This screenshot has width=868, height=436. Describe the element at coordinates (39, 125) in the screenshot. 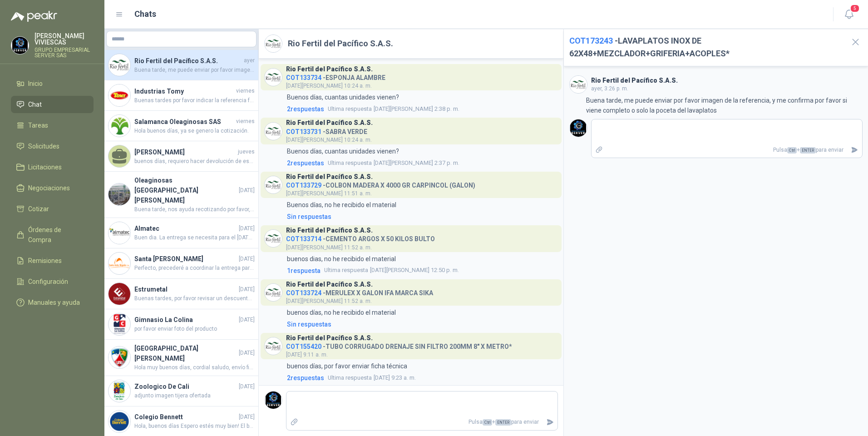

I see `span: Tareas` at that location.